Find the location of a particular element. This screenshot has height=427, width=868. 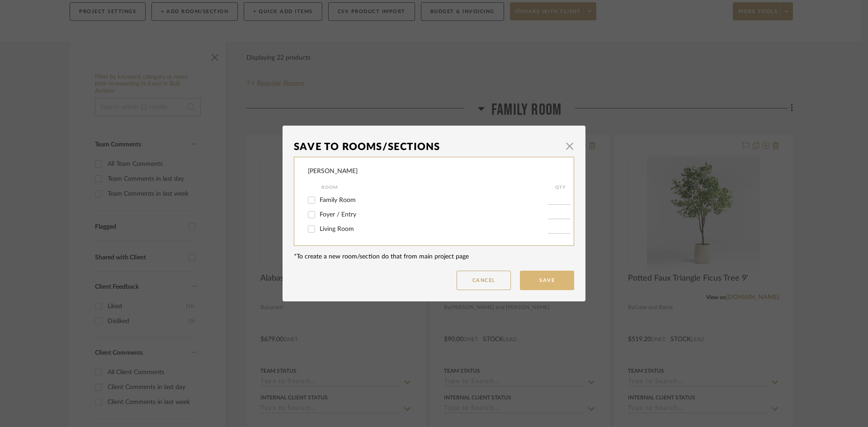

div: *To create a new room/section do that from main project page is located at coordinates (434, 256).